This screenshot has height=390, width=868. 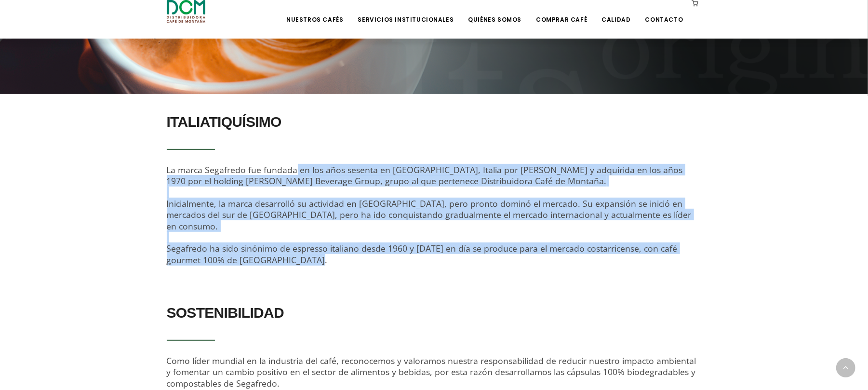 What do you see at coordinates (495, 12) in the screenshot?
I see `a: Quiénes Somos` at bounding box center [495, 12].